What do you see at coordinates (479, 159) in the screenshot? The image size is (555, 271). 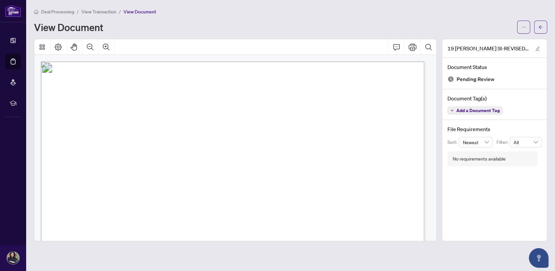 I see `div: No requirements available` at bounding box center [479, 159].